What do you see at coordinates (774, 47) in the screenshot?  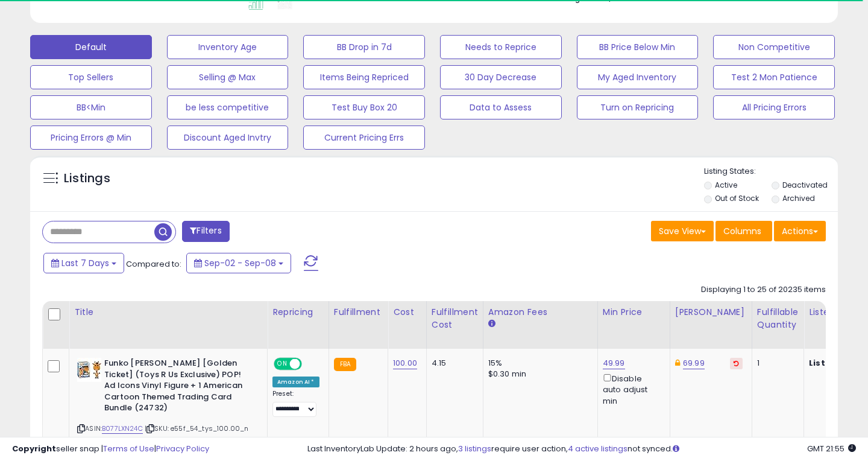 I see `button: Non Competitive` at bounding box center [774, 47].